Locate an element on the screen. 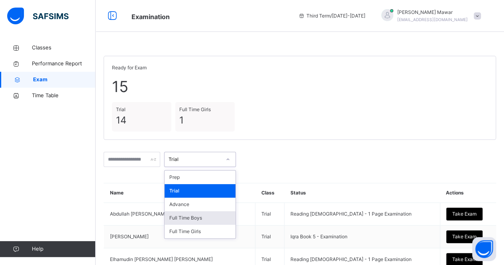 This screenshot has height=265, width=504. span: Full Time Girls is located at coordinates (205, 110).